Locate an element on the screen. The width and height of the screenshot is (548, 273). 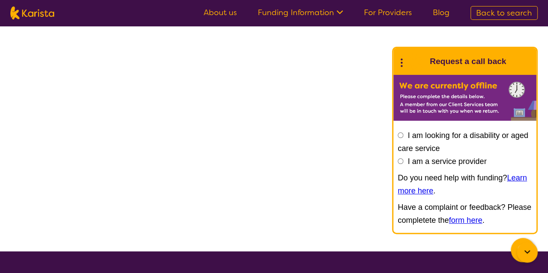
p: Do you need help with funding? . is located at coordinates (465, 185).